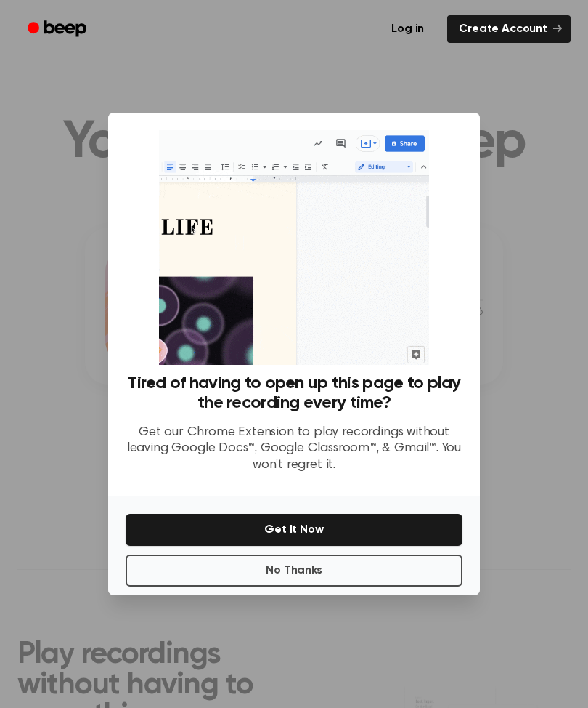  Describe the element at coordinates (58, 29) in the screenshot. I see `a: Beep` at that location.